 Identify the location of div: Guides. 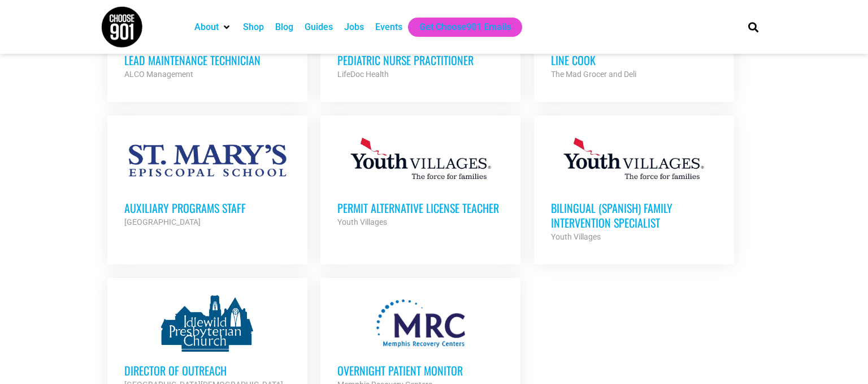
(319, 27).